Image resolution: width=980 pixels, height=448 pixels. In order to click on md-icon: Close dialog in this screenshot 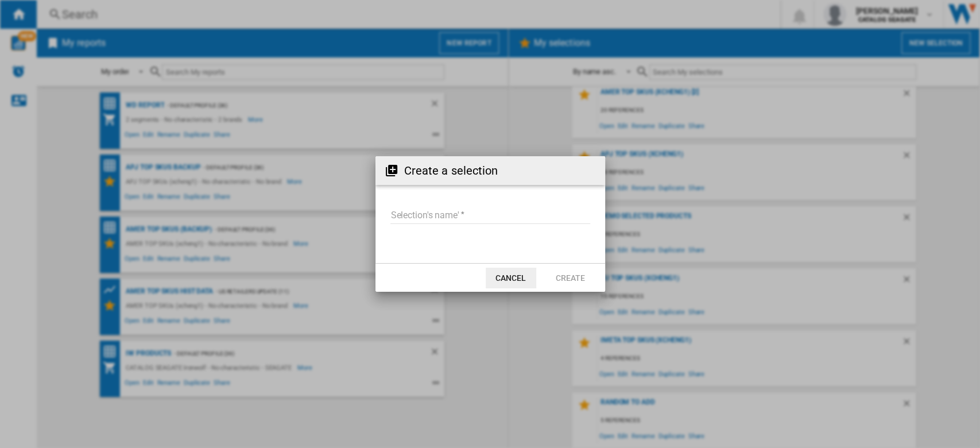, I will do `click(589, 171)`.